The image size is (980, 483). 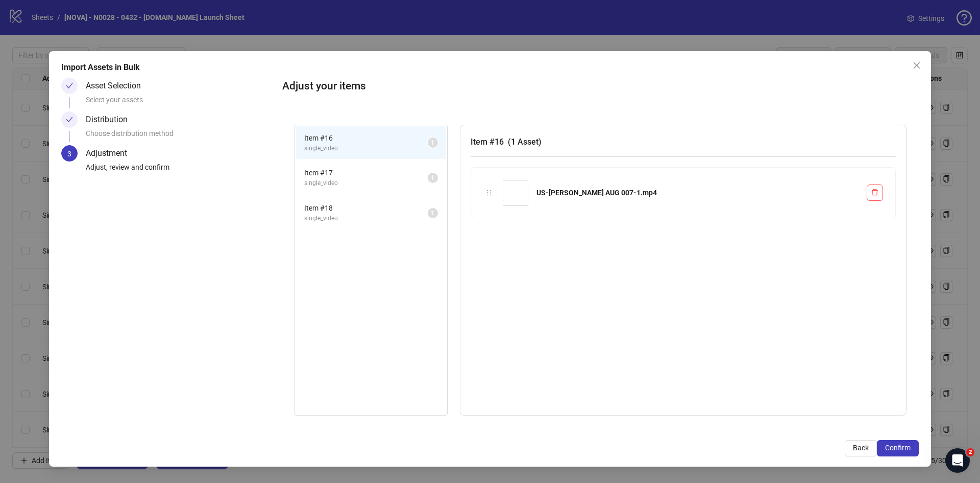 I want to click on button: Delete, so click(x=875, y=193).